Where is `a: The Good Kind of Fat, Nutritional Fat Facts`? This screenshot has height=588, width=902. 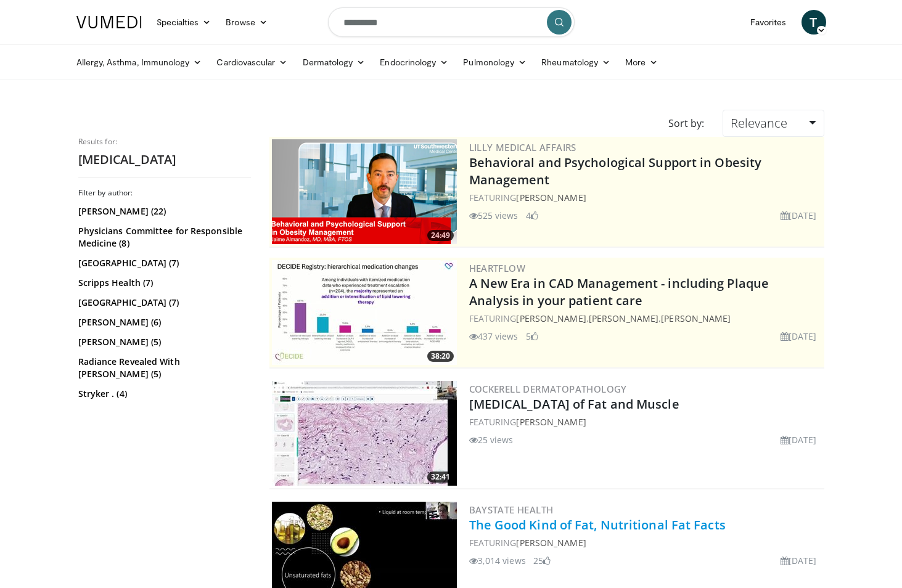 a: The Good Kind of Fat, Nutritional Fat Facts is located at coordinates (597, 524).